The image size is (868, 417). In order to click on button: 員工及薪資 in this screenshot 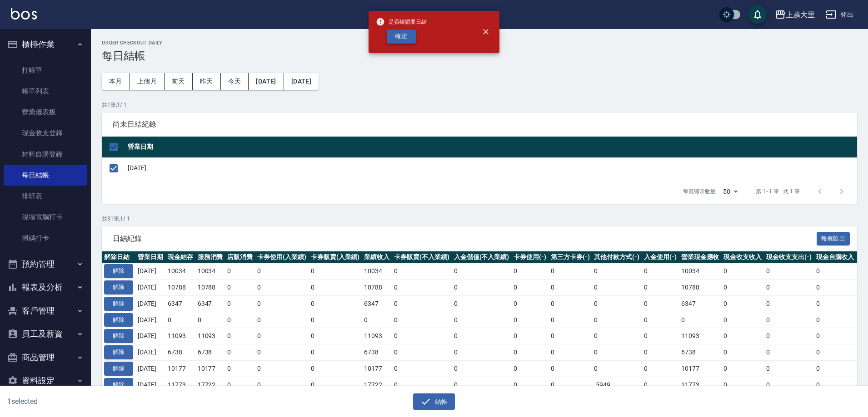, I will do `click(45, 334)`.